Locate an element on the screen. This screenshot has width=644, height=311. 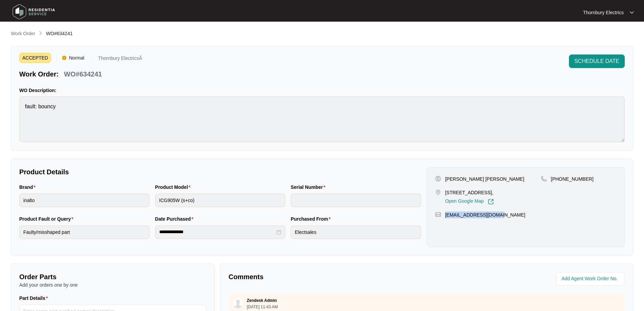
img: user.svg is located at coordinates (238, 303).